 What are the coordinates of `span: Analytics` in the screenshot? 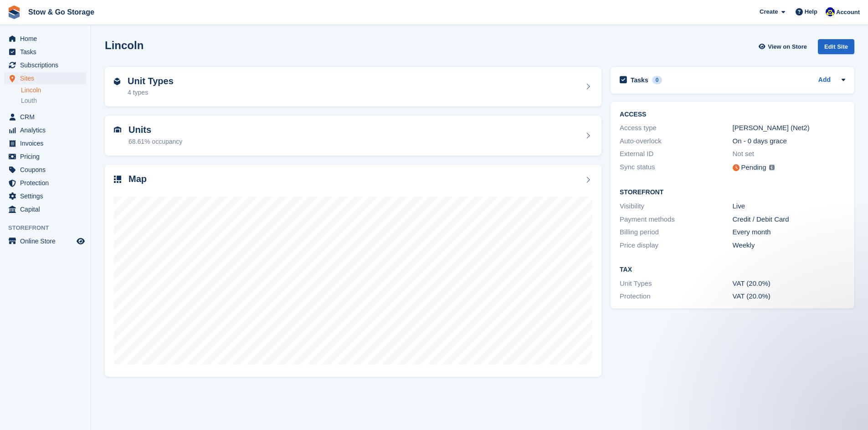 It's located at (47, 130).